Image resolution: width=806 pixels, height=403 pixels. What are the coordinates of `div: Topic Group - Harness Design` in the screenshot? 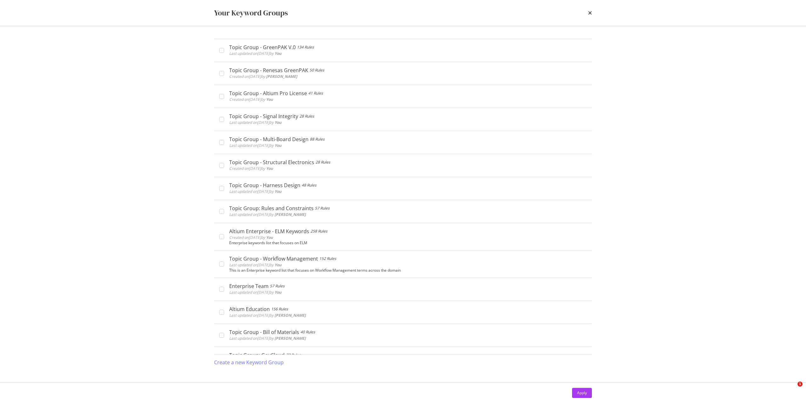 It's located at (265, 185).